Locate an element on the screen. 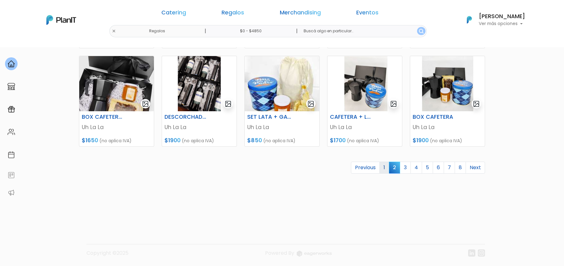  a: gallery-light CAFETERA + LATA Uh La La $1700 (no aplica IVA) is located at coordinates (365, 101).